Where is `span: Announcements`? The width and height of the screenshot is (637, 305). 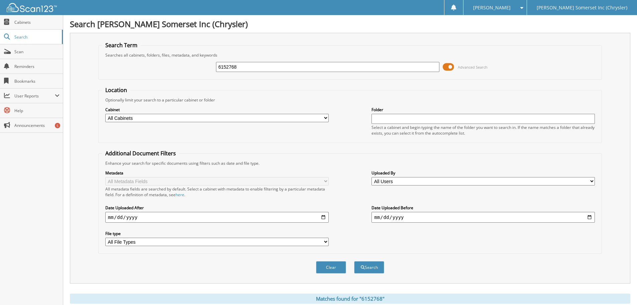
span: Announcements is located at coordinates (37, 125).